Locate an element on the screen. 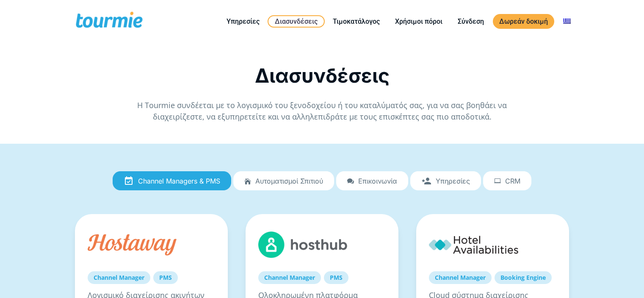  a: Σύνδεση is located at coordinates (471, 21).